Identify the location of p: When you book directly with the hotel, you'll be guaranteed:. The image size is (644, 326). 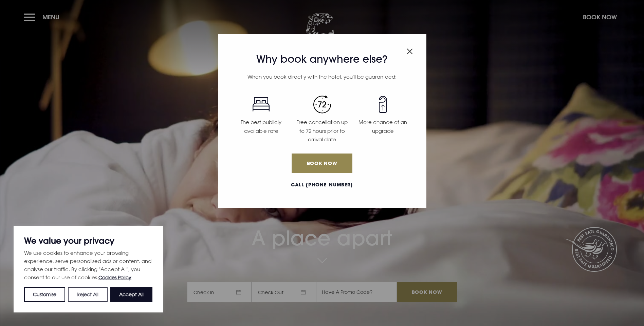
(322, 77).